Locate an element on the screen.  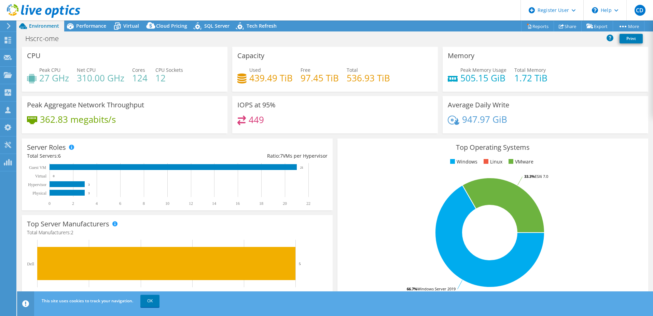
text: 10 is located at coordinates (167, 203).